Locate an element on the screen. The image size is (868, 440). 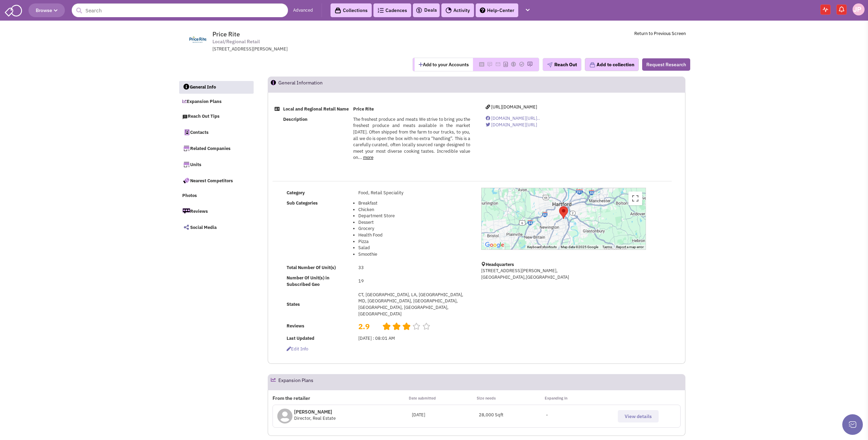
a: Advanced is located at coordinates (303, 11).